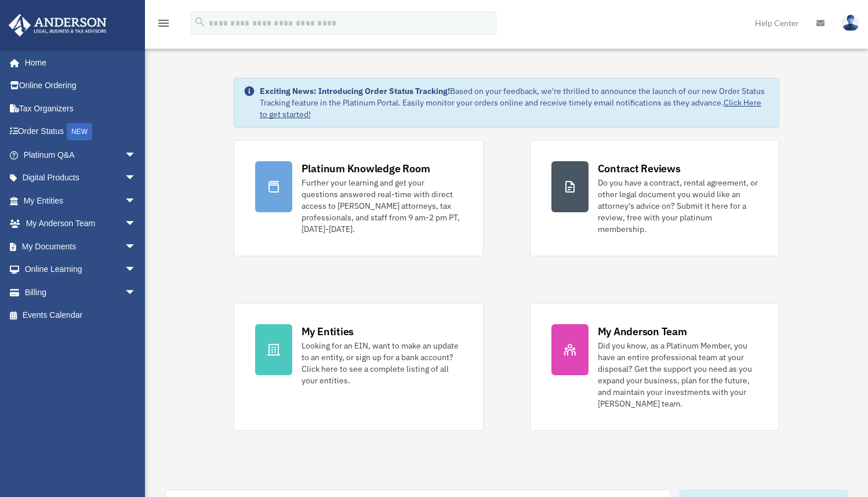  I want to click on div: Based on your feedback, we're thrilled to announce the launch of our new Order Status Tracking fe..., so click(515, 102).